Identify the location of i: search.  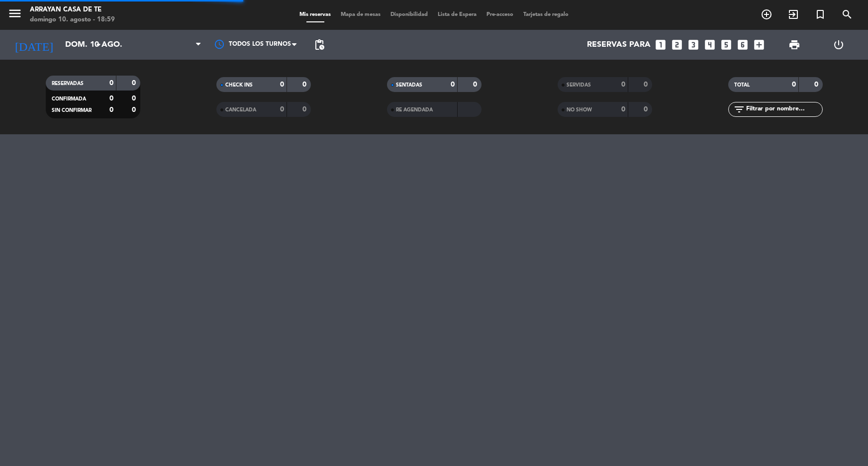
(847, 14).